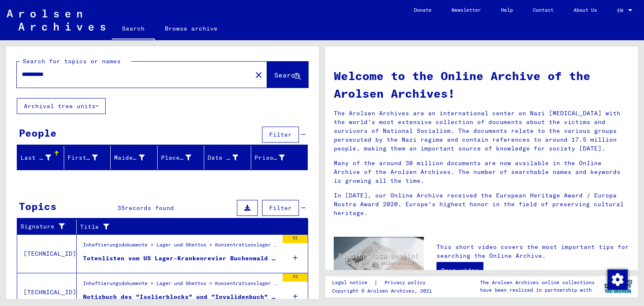 This screenshot has height=306, width=644. Describe the element at coordinates (481, 172) in the screenshot. I see `p: Many of the around 30 million documents are now available in the Online Archive of the Arolsen Ar...` at that location.